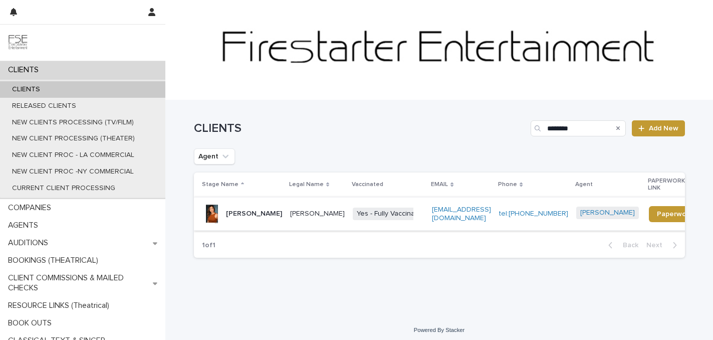 The image size is (713, 340). I want to click on p: Vaccinated, so click(367, 184).